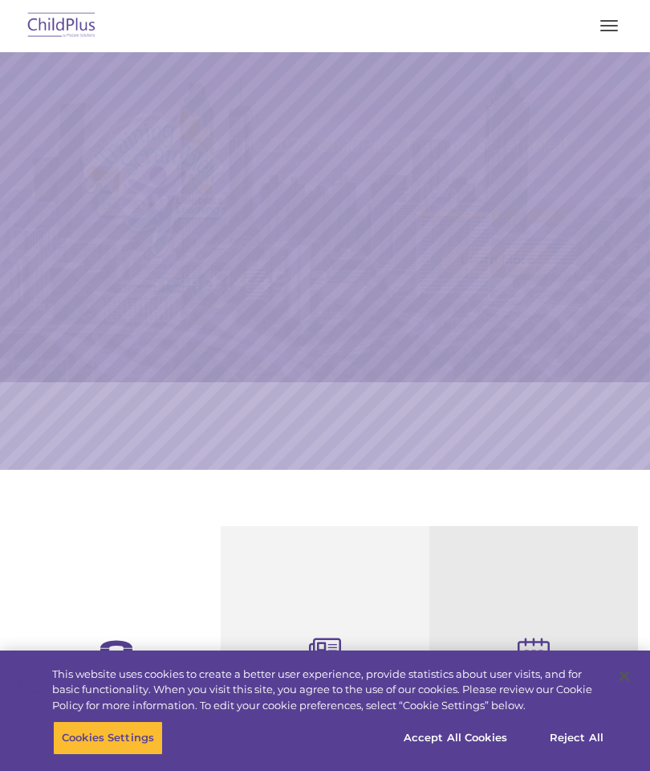 This screenshot has width=650, height=771. What do you see at coordinates (62, 26) in the screenshot?
I see `img: ChildPlus by Procare Solutions` at bounding box center [62, 26].